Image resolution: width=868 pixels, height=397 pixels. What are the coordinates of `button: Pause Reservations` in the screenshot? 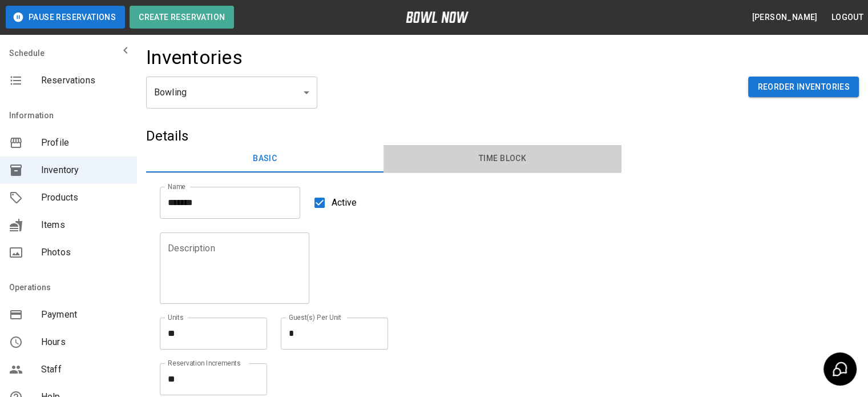 It's located at (65, 17).